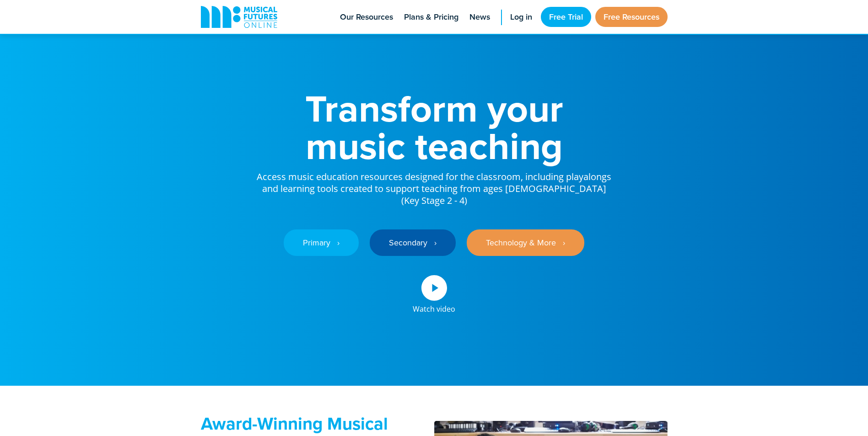  What do you see at coordinates (479, 17) in the screenshot?
I see `span: News` at bounding box center [479, 17].